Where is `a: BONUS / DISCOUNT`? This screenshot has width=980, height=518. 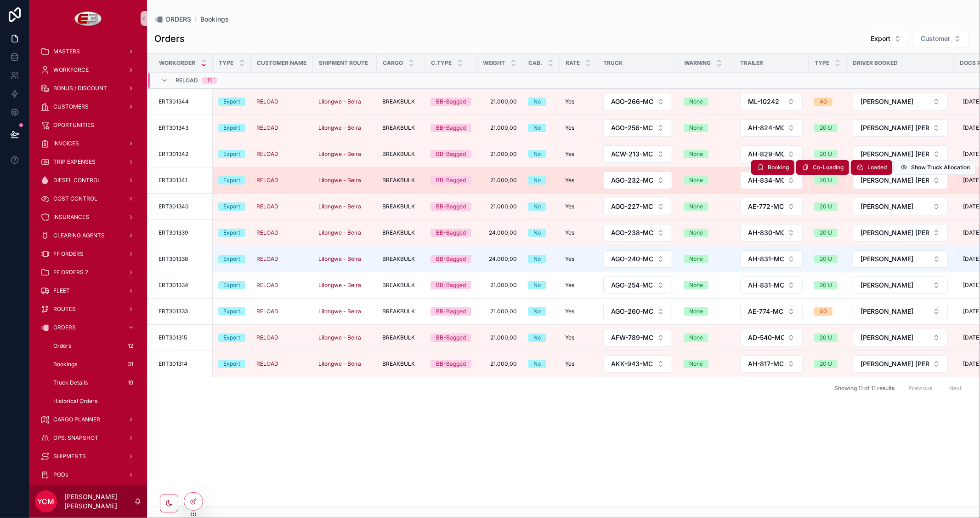 a: BONUS / DISCOUNT is located at coordinates (88, 88).